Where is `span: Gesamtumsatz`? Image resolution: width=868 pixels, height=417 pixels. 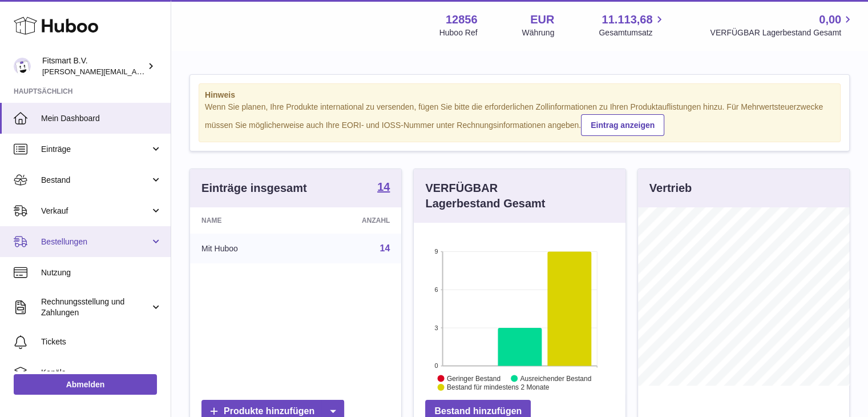 span: Gesamtumsatz is located at coordinates (631, 33).